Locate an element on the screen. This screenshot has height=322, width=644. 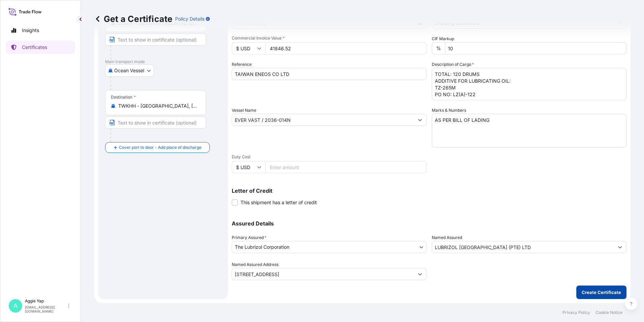
label: Marks & Numbers is located at coordinates (449, 110).